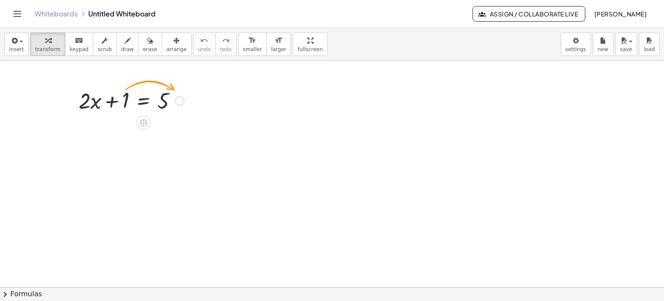  I want to click on button: undoundo, so click(205, 44).